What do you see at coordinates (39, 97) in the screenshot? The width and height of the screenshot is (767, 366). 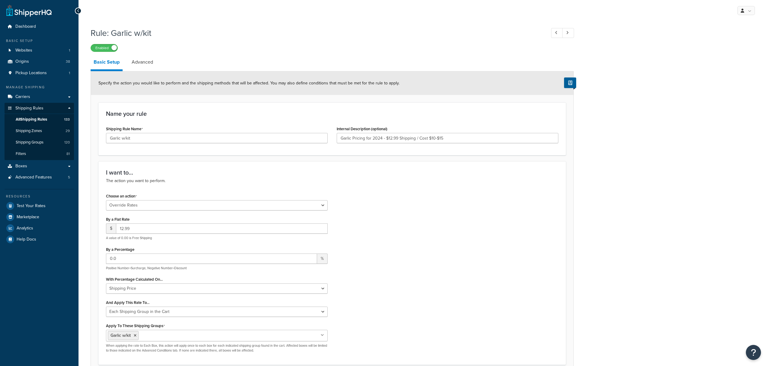 I see `a: Carriers` at bounding box center [39, 97].